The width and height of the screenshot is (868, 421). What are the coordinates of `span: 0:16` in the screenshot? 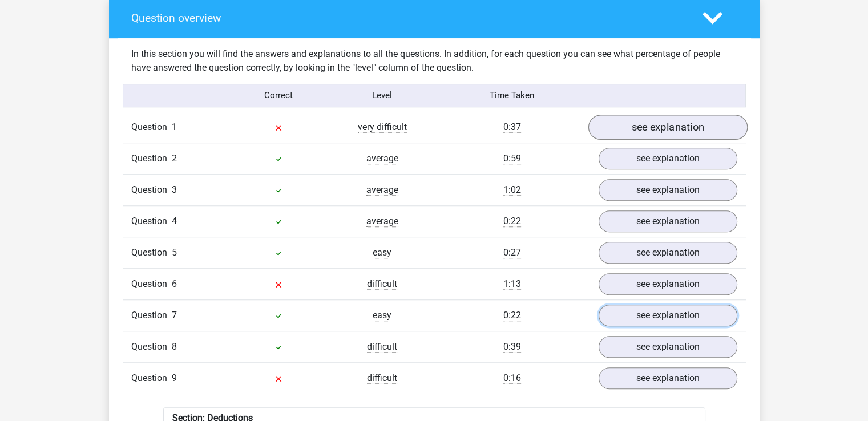 It's located at (512, 379).